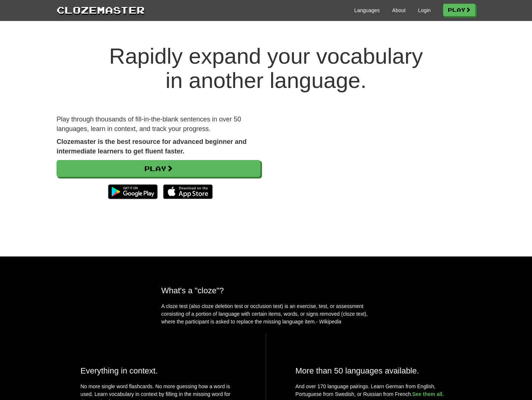 Image resolution: width=532 pixels, height=400 pixels. What do you see at coordinates (266, 314) in the screenshot?
I see `p: A cloze test (also cloze deletion test or occlusion test) is an exercise, test, or assessment con...` at bounding box center [266, 314].